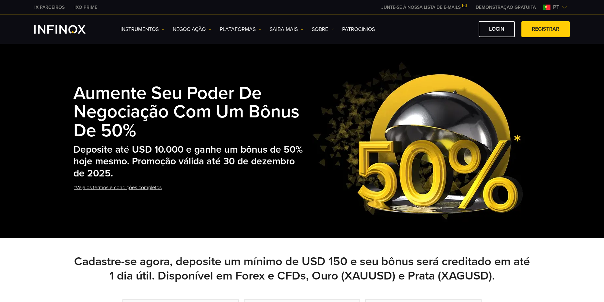 The height and width of the screenshot is (302, 604). What do you see at coordinates (68, 29) in the screenshot?
I see `a: INFINOX Logo` at bounding box center [68, 29].